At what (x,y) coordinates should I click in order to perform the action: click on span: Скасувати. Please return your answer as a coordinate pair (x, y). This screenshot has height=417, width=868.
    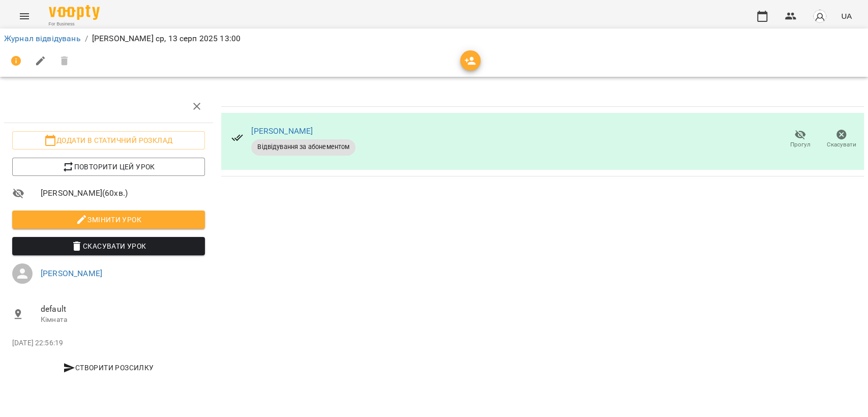
    Looking at the image, I should click on (841, 144).